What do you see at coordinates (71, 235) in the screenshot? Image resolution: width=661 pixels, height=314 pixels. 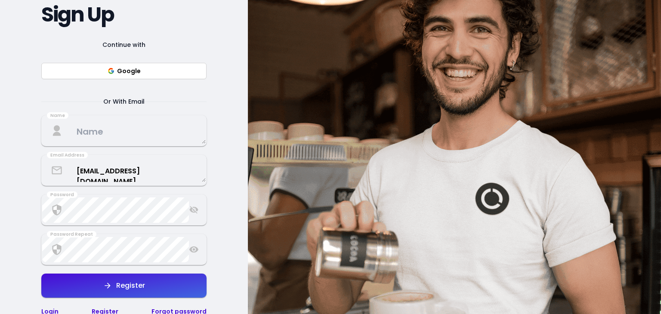 I see `div: Password Repeat` at bounding box center [71, 235].